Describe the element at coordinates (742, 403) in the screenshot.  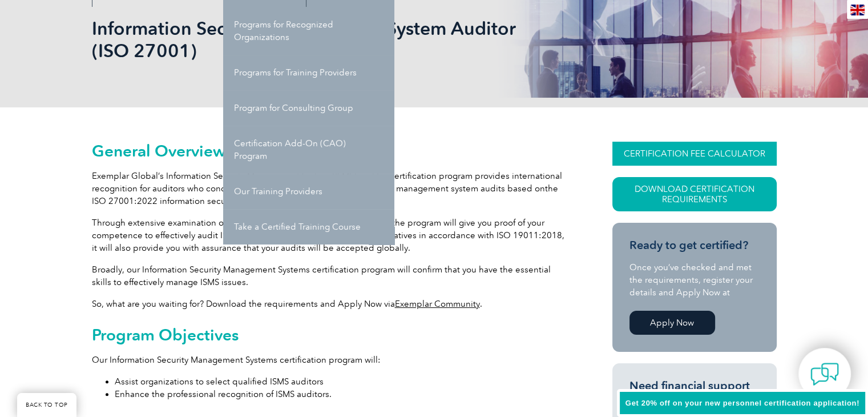
I see `span: Get 20% off on your new personnel certification application!` at that location.